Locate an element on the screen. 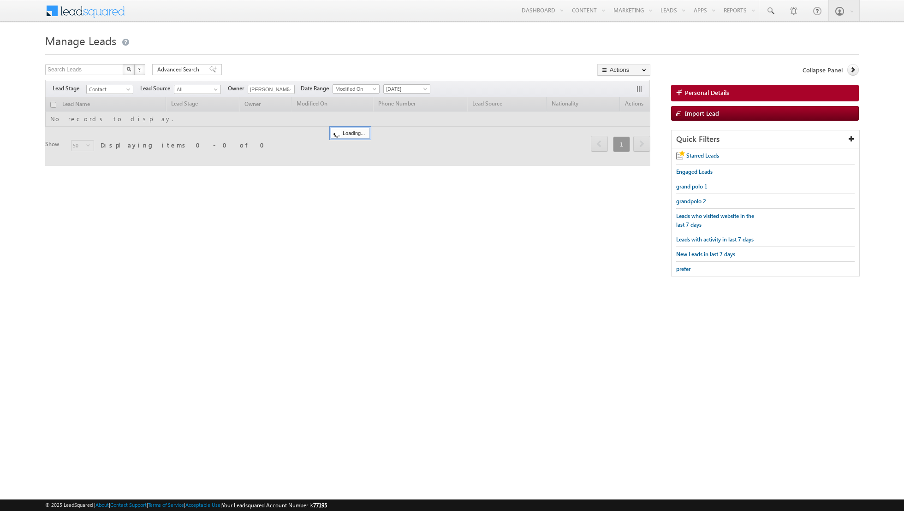  span: All is located at coordinates (196, 89).